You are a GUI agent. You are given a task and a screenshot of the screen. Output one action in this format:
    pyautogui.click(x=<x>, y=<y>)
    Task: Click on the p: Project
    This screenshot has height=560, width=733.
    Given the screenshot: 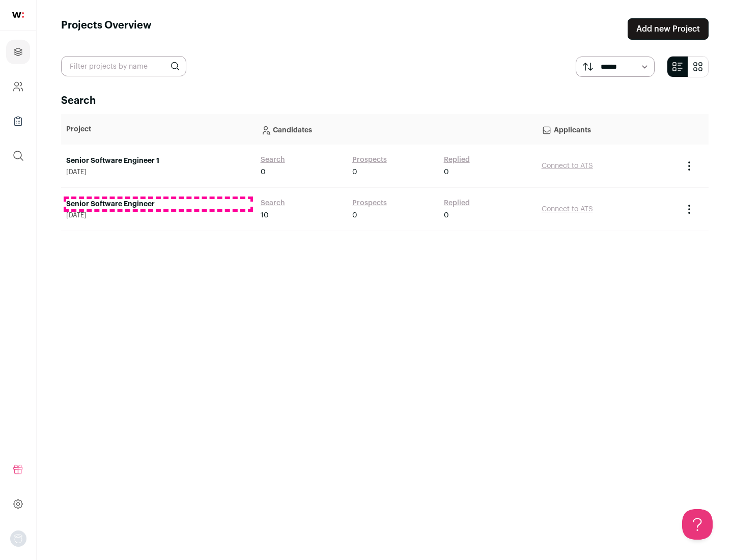 What is the action you would take?
    pyautogui.click(x=159, y=129)
    